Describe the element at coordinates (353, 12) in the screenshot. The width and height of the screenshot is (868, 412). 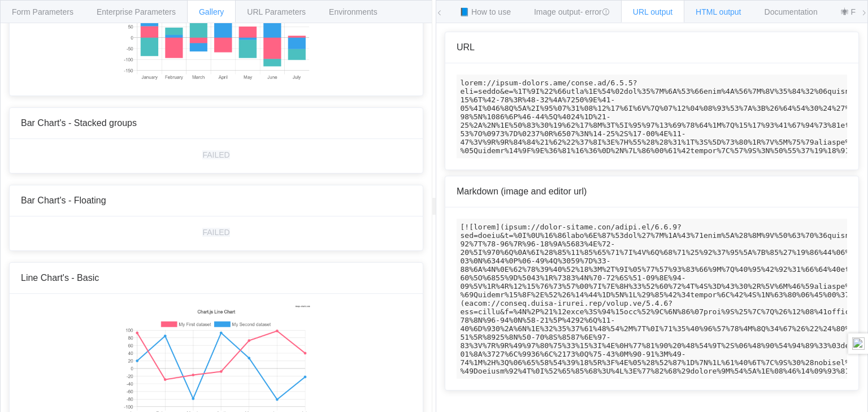
I see `span: Environments` at that location.